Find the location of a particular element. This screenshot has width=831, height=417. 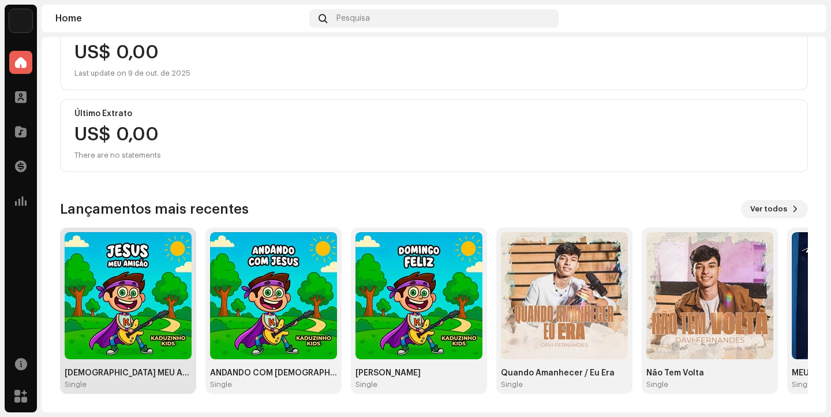

img: 55d05d56-c553-49c1-bf3a-6f1ac7c35b66 is located at coordinates (419, 295).